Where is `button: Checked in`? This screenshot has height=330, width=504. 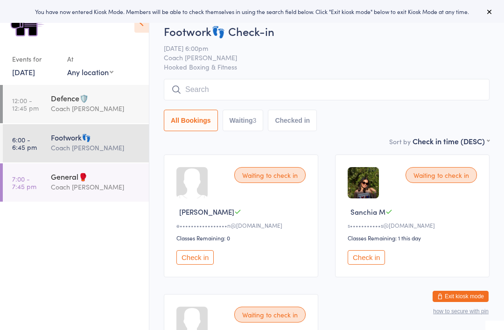 button: Checked in is located at coordinates (292, 120).